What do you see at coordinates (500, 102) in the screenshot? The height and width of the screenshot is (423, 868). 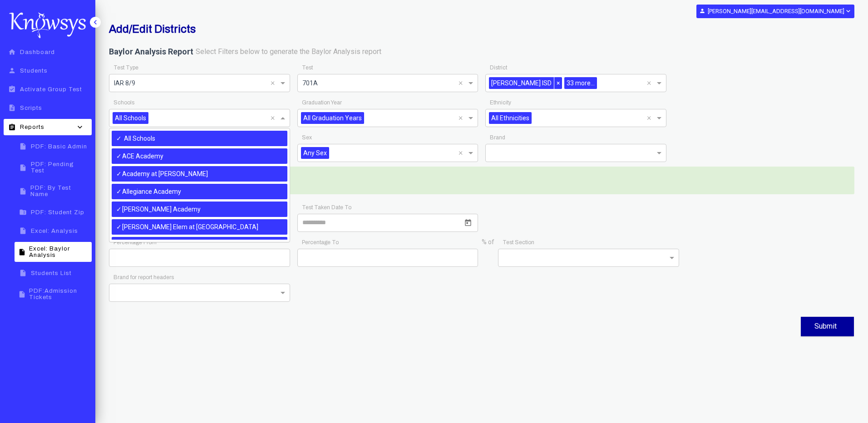 I see `app-required-indication: Ethnicity` at bounding box center [500, 102].